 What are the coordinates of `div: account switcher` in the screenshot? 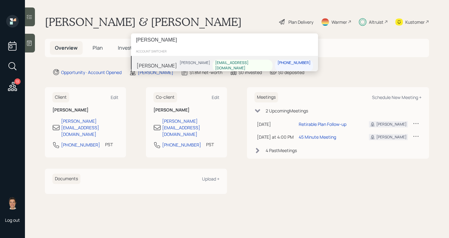 It's located at (225, 51).